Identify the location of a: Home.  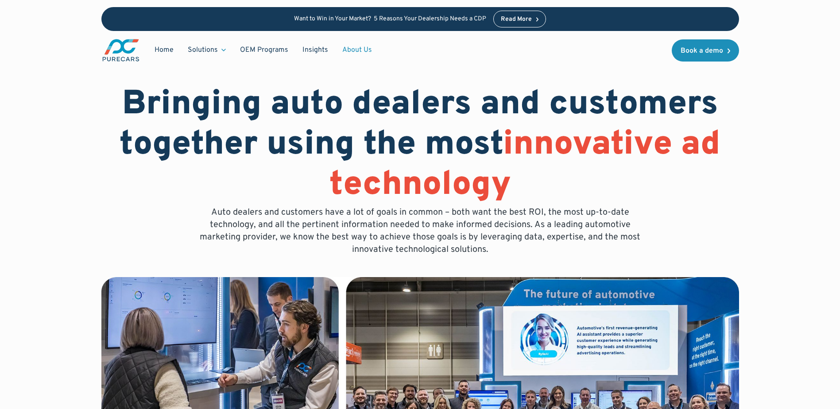
(164, 50).